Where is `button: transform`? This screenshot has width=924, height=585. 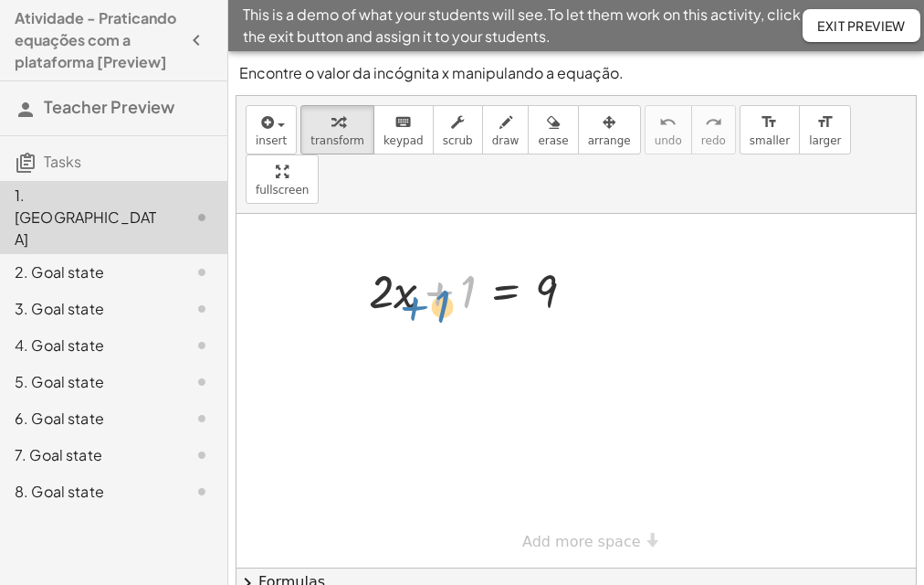 button: transform is located at coordinates (337, 130).